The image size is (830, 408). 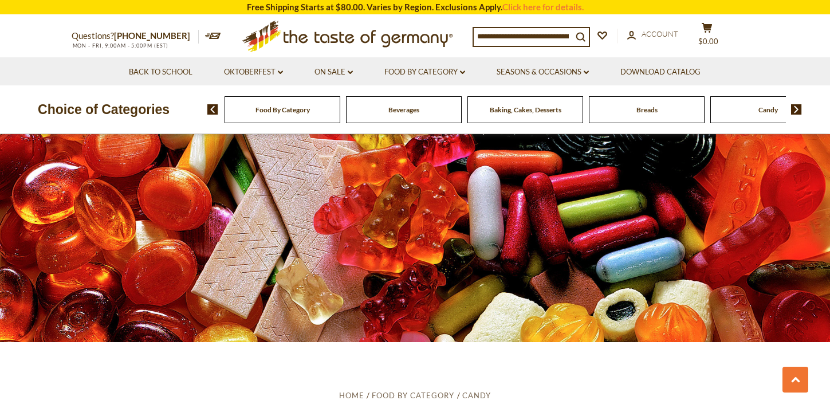 What do you see at coordinates (708, 41) in the screenshot?
I see `span: $0.00` at bounding box center [708, 41].